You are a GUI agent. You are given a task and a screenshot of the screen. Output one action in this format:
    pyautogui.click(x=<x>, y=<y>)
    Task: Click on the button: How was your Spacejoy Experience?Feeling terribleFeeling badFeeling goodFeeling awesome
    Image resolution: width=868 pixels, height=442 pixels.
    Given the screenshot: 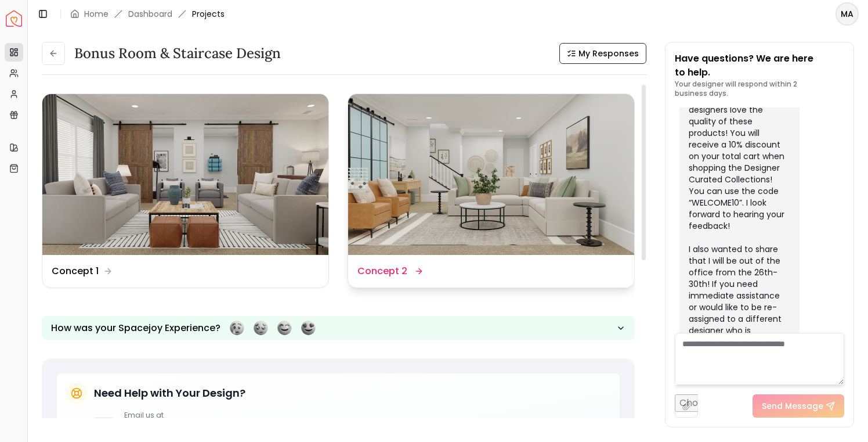 What is the action you would take?
    pyautogui.click(x=339, y=327)
    